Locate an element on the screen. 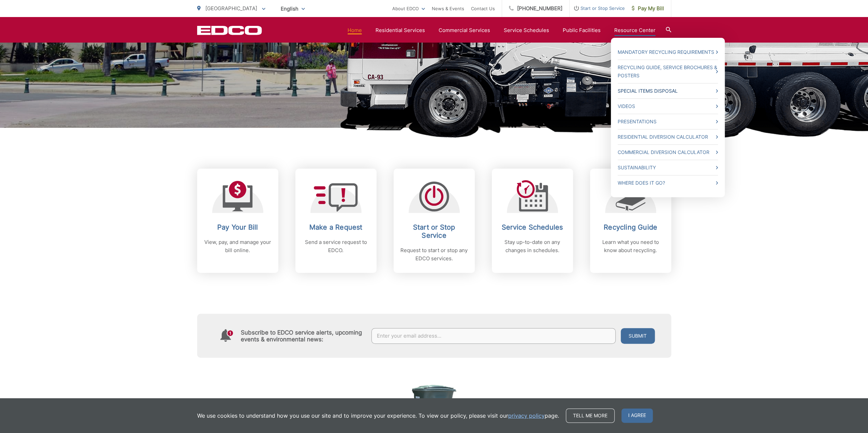 The width and height of the screenshot is (868, 433). p: Send a service request to EDCO. is located at coordinates (336, 247).